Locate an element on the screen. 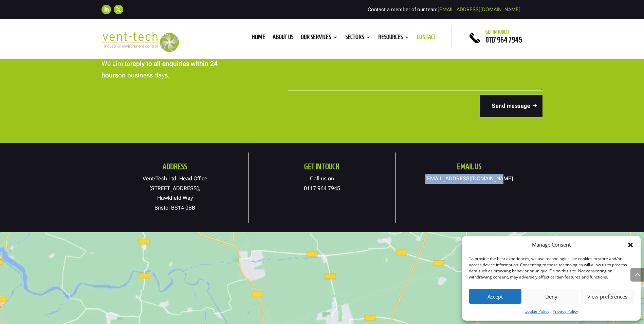  strong: reply to all enquiries within 24 hours is located at coordinates (159, 69).